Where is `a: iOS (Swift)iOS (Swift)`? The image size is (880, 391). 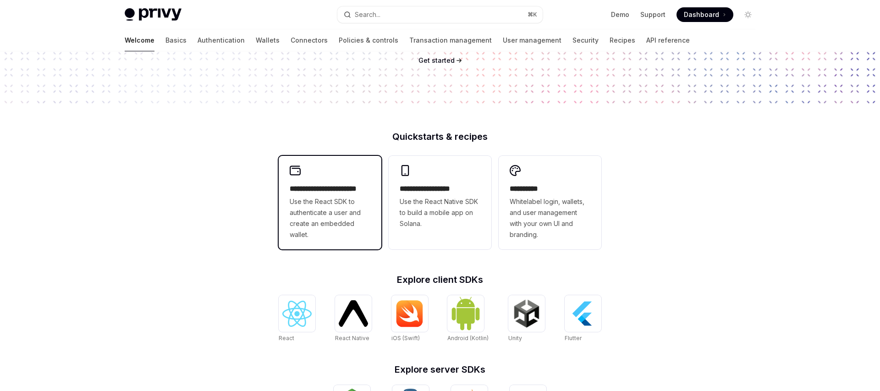
a: iOS (Swift)iOS (Swift) is located at coordinates (410, 319).